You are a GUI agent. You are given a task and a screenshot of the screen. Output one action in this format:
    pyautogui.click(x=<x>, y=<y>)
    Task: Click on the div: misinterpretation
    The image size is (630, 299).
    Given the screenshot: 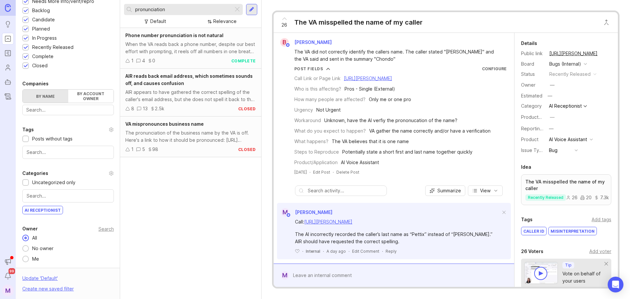 What is the action you would take?
    pyautogui.click(x=573, y=231)
    